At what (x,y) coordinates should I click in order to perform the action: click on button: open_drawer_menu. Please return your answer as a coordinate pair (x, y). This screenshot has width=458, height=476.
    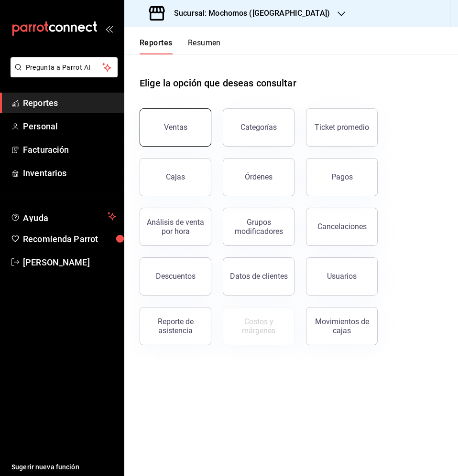
    Looking at the image, I should click on (109, 29).